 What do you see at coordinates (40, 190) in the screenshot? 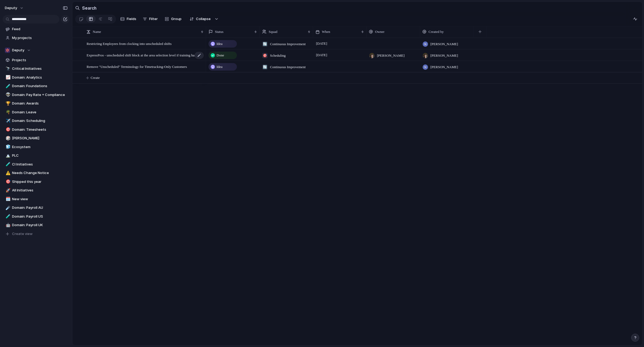
I see `span: All Initiatives` at bounding box center [40, 190].